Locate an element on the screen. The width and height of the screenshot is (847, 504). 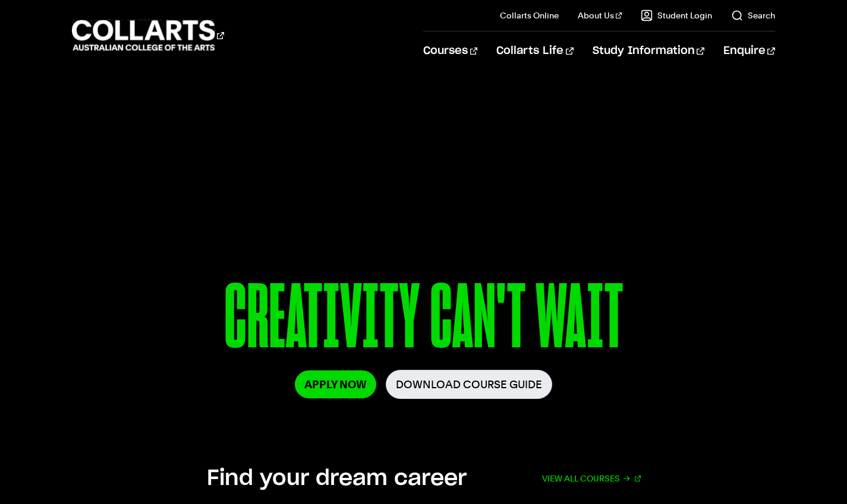
a: About Us is located at coordinates (599, 16).